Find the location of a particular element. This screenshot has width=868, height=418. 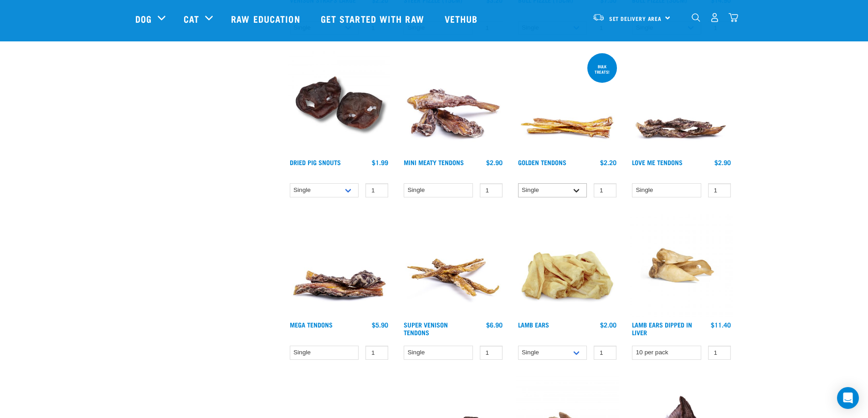

img: 1289 Mini Tendons 01 is located at coordinates (453, 103).